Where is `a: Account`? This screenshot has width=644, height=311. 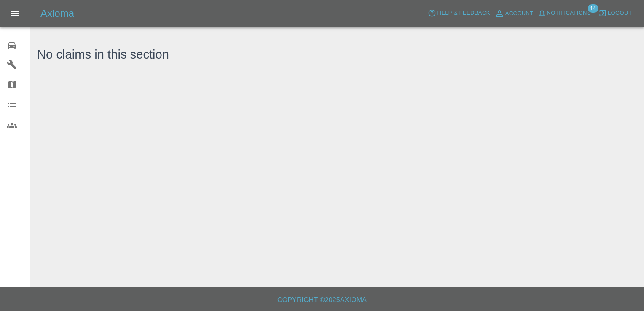 a: Account is located at coordinates (514, 14).